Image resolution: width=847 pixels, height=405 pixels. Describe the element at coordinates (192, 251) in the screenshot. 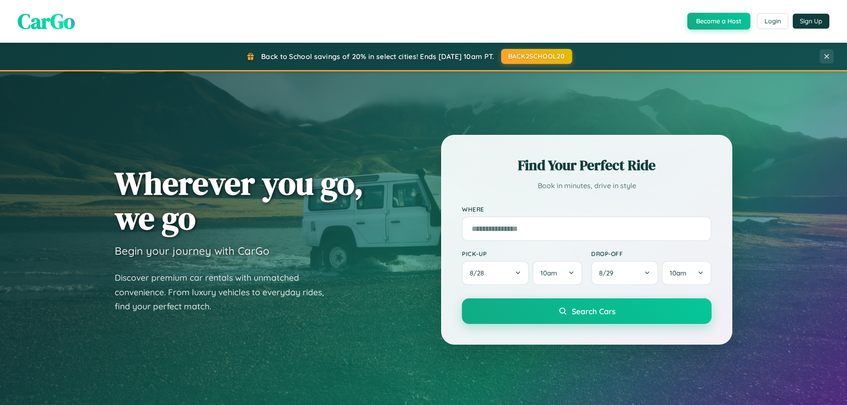

I see `h3: Begin your journey with CarGo` at that location.